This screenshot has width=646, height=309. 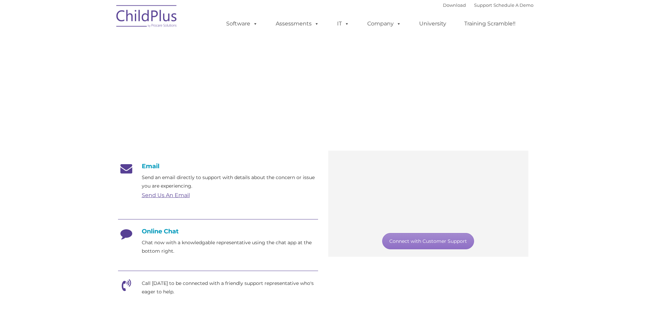 What do you see at coordinates (514, 5) in the screenshot?
I see `a: Schedule A Demo` at bounding box center [514, 5].